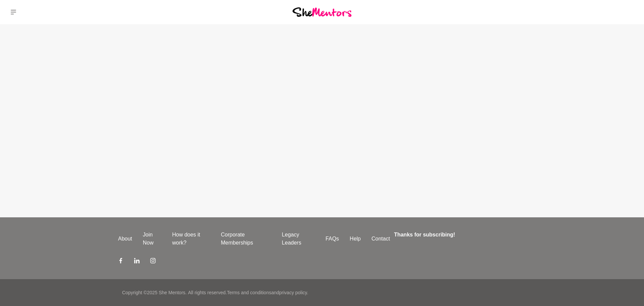 This screenshot has height=306, width=644. Describe the element at coordinates (458, 235) in the screenshot. I see `h4: Thanks for subscribing!` at that location.